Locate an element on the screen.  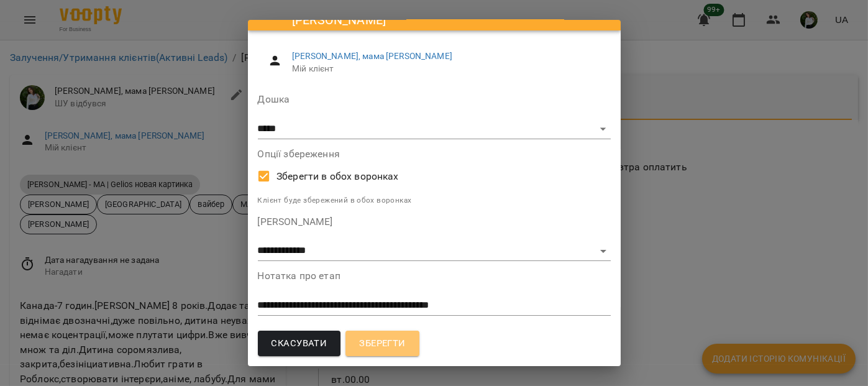
p: Клієнт буде збережений в обох воронках is located at coordinates (434, 201).